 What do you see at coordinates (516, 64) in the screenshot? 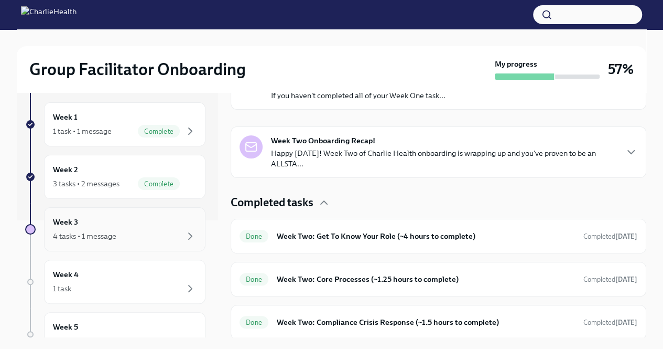
I see `strong: My progress` at bounding box center [516, 64].